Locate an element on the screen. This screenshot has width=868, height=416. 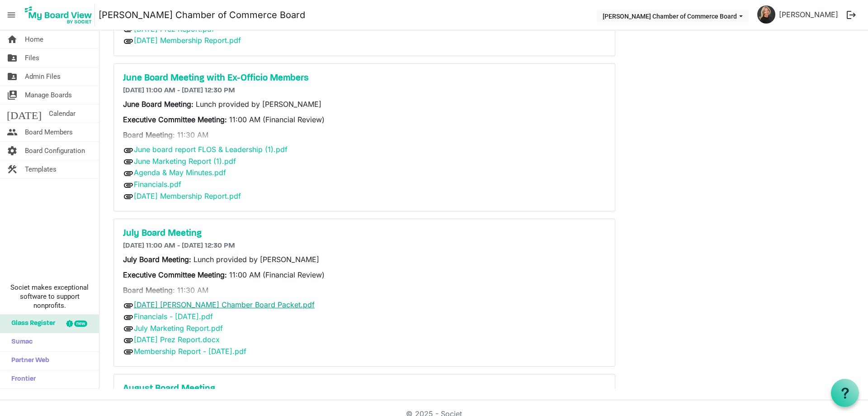
span: Calendar is located at coordinates (62, 114).